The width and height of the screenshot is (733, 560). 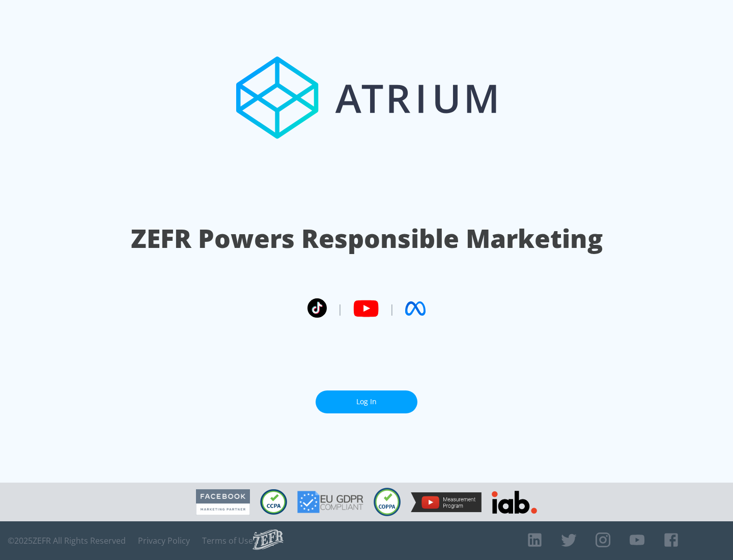 What do you see at coordinates (223, 502) in the screenshot?
I see `img: Facebook Marketing Partner` at bounding box center [223, 502].